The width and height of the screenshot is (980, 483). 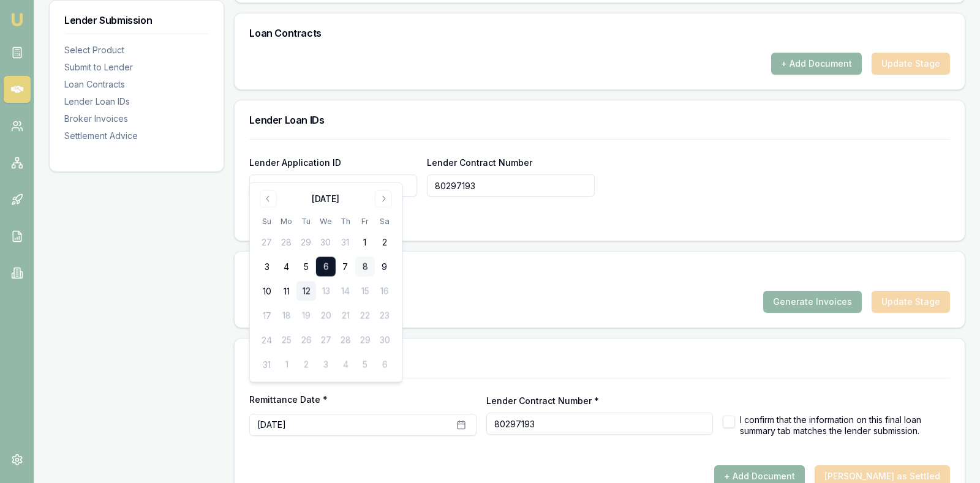 I want to click on th: Wednesday, so click(x=326, y=221).